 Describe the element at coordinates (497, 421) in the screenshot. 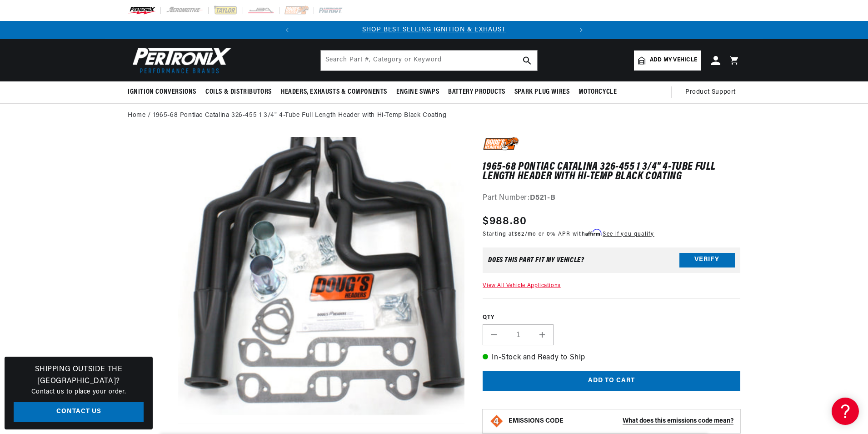

I see `img: Emissions code` at that location.